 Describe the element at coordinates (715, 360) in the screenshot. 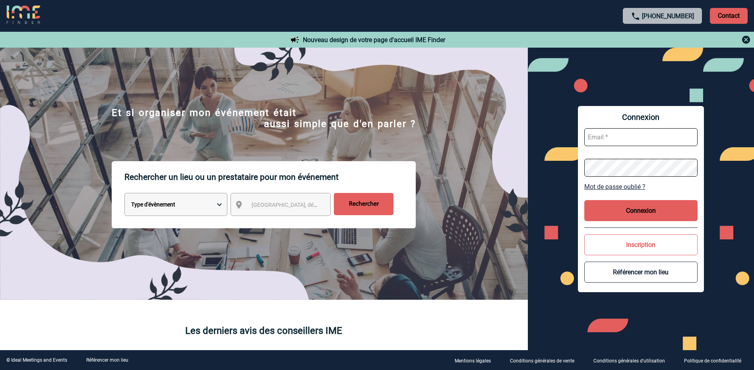

I see `a: Politique de confidentialité` at that location.